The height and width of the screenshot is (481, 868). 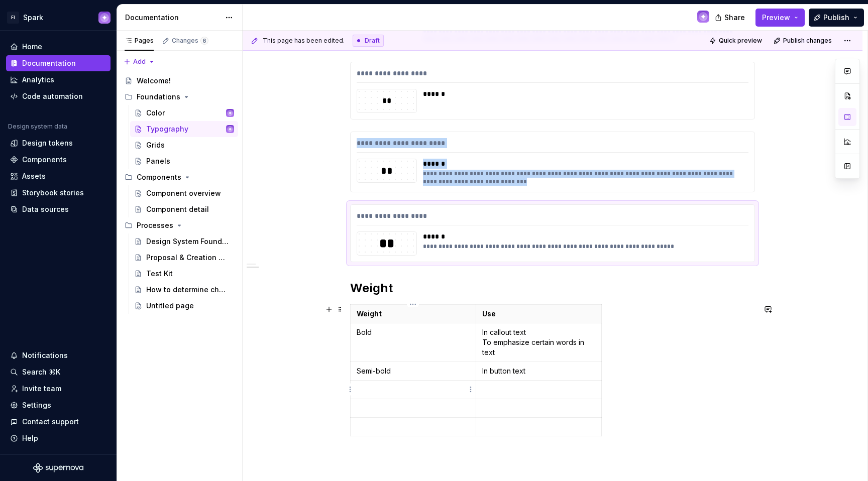 What do you see at coordinates (33, 17) in the screenshot?
I see `div: Spark` at bounding box center [33, 17].